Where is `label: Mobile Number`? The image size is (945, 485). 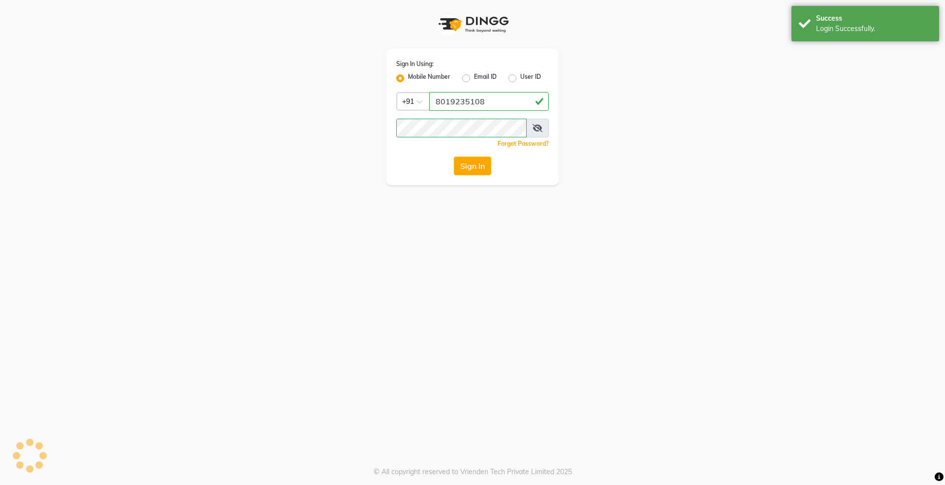
label: Mobile Number is located at coordinates (429, 78).